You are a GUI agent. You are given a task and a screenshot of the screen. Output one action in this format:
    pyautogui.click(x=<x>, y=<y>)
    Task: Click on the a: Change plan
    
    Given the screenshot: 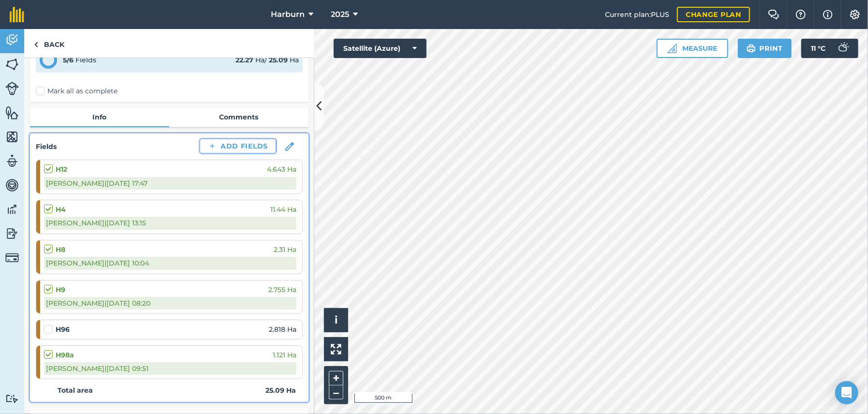 What is the action you would take?
    pyautogui.click(x=713, y=15)
    